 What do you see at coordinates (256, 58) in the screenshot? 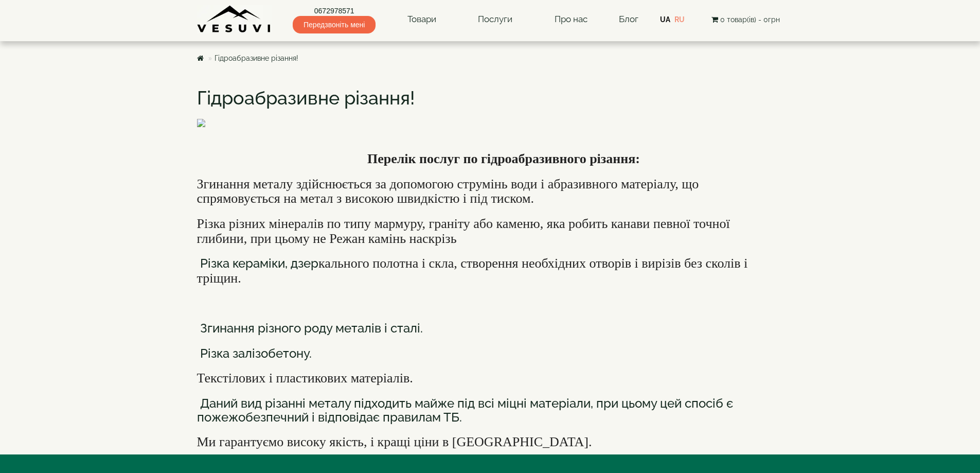
I see `a: Гідроабразивне різання!` at bounding box center [256, 58].